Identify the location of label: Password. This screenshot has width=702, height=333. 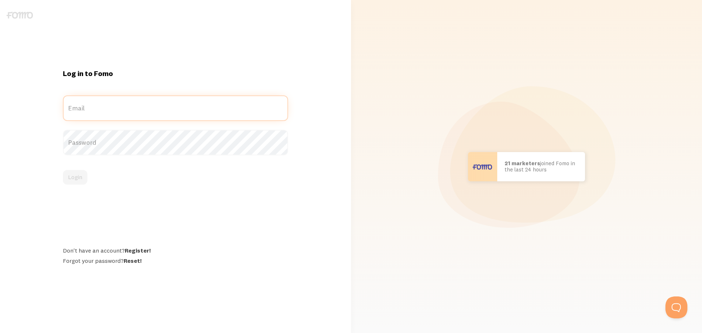
(175, 143).